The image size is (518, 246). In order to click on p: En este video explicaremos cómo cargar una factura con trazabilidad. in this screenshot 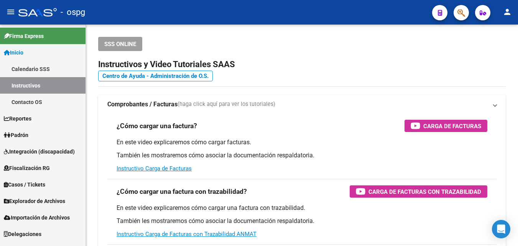, I will do `click(302, 208)`.